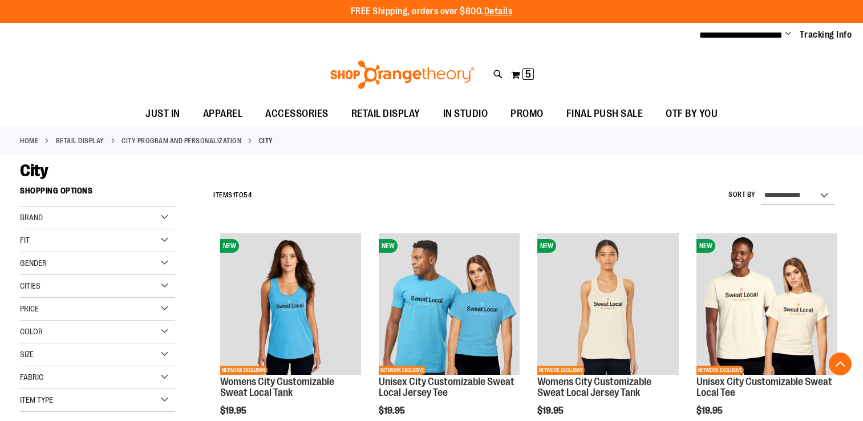 The width and height of the screenshot is (863, 421). Describe the element at coordinates (692, 114) in the screenshot. I see `a: OTF BY YOU` at that location.